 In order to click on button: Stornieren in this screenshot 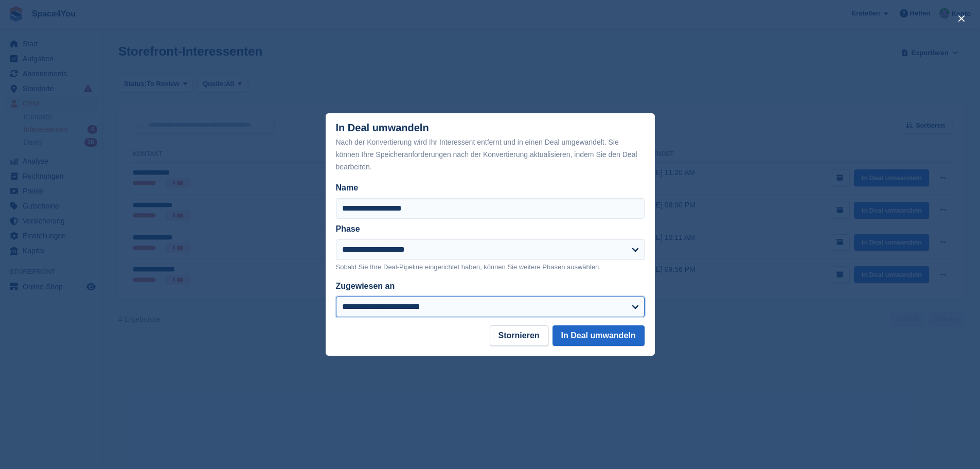, I will do `click(520, 336)`.